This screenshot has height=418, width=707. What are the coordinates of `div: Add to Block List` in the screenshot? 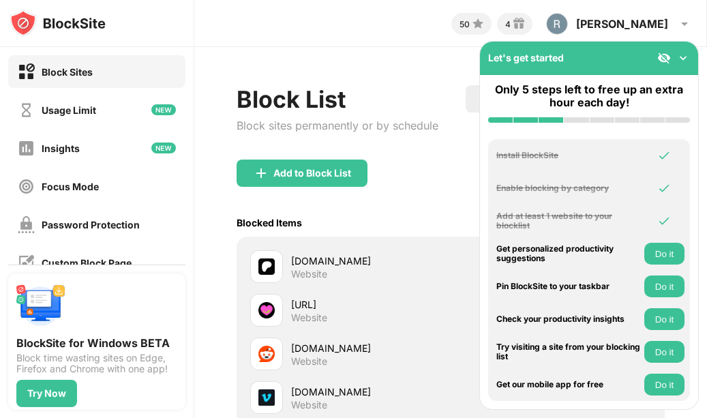 It's located at (312, 173).